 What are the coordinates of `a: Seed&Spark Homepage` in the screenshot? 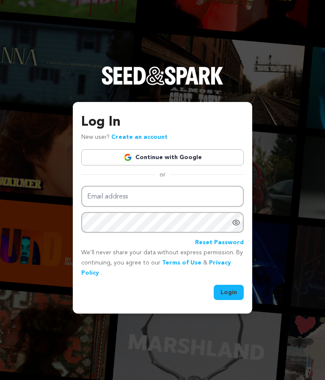 It's located at (162, 84).